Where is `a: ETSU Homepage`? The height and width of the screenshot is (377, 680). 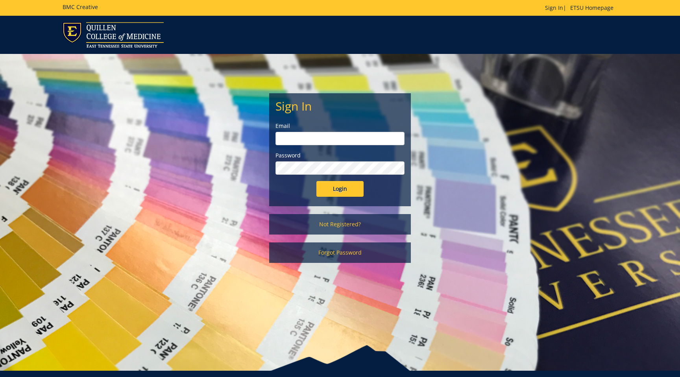 a: ETSU Homepage is located at coordinates (592, 7).